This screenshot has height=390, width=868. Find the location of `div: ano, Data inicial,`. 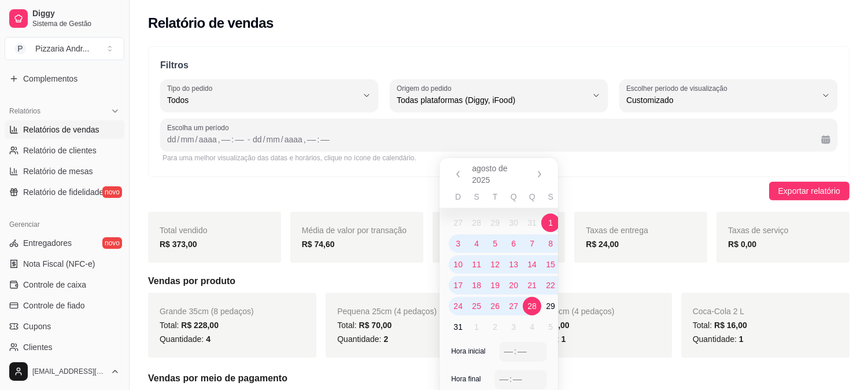

div: ano, Data inicial, is located at coordinates (208, 139).